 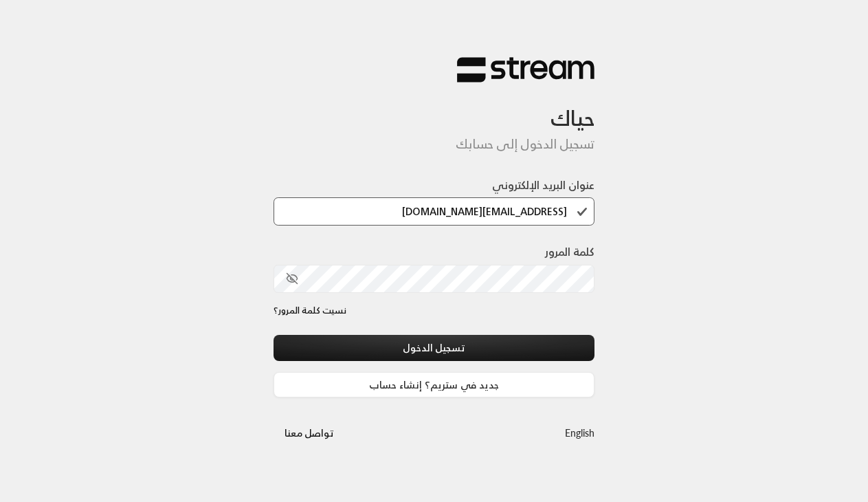 I want to click on label: عنوان البريد الإلكتروني, so click(x=543, y=185).